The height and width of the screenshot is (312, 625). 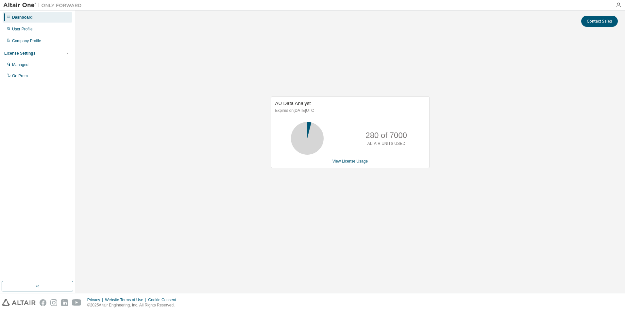 I want to click on div: Privacy, so click(x=96, y=300).